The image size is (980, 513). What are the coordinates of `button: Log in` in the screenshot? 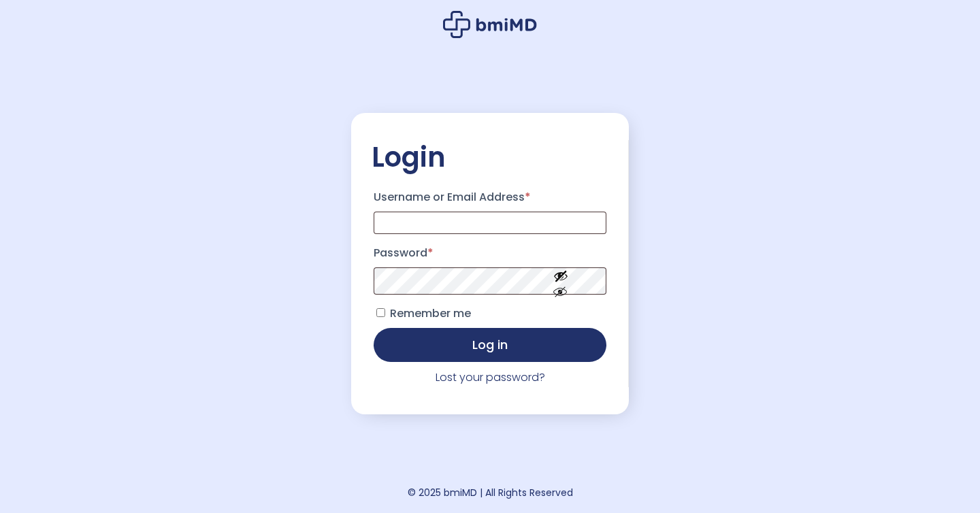 It's located at (490, 345).